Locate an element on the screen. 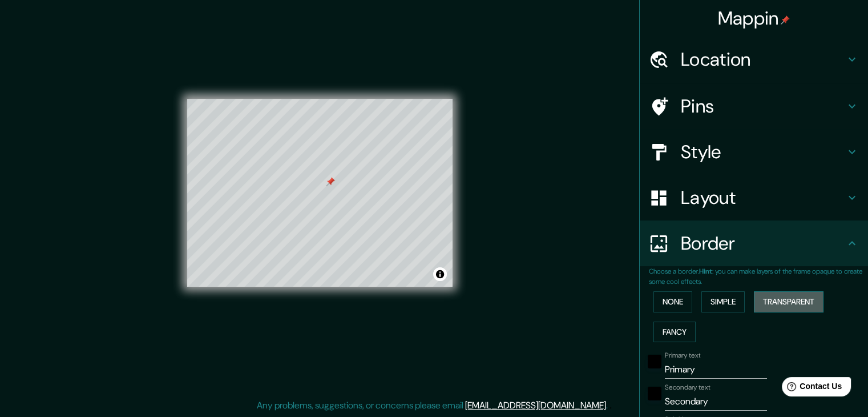 The width and height of the screenshot is (868, 417). button: Fancy is located at coordinates (675, 332).